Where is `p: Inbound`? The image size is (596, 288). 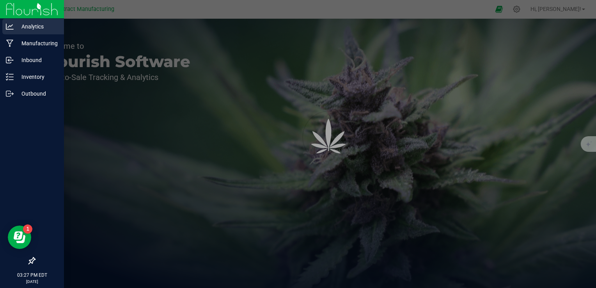
p: Inbound is located at coordinates (37, 60).